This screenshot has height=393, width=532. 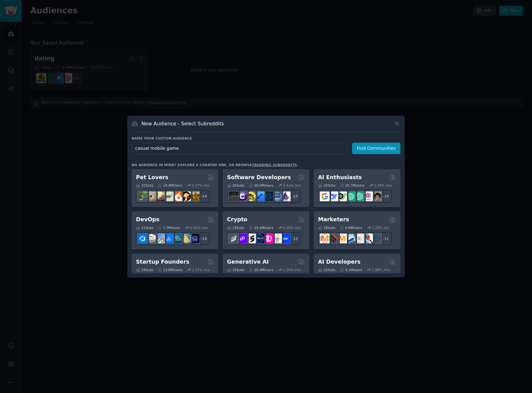 I want to click on img: GoogleGeminiAI, so click(x=324, y=196).